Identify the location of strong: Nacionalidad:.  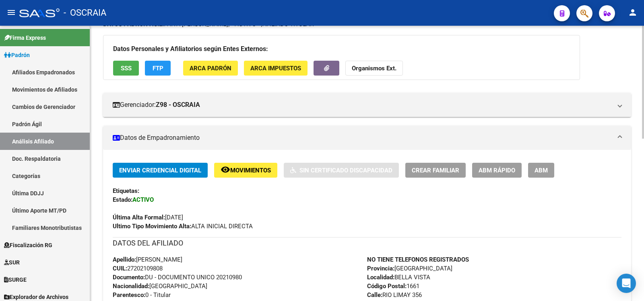
(131, 286).